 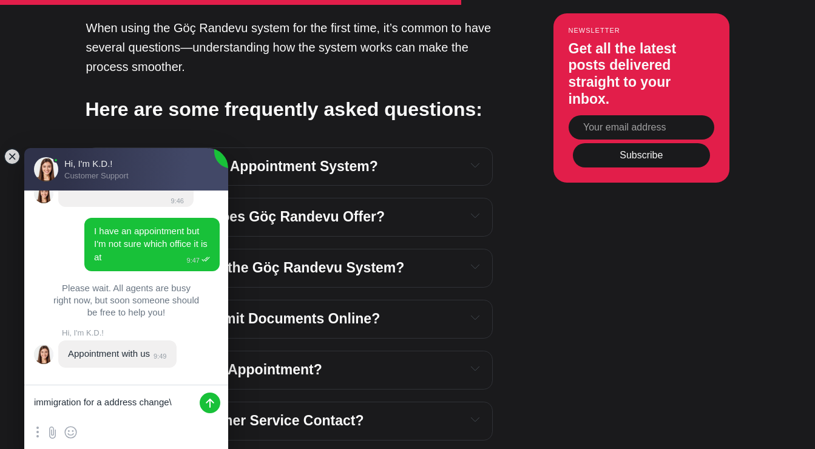 What do you see at coordinates (641, 30) in the screenshot?
I see `small: Newsletter` at bounding box center [641, 30].